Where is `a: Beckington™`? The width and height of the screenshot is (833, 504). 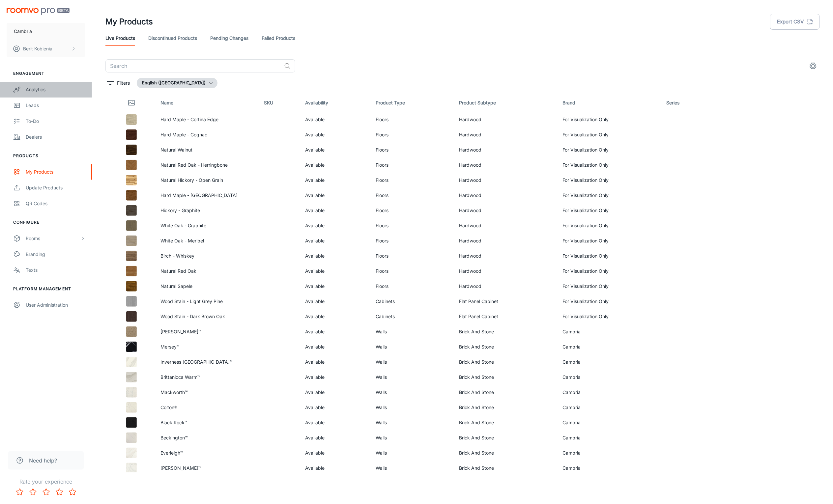
a: Beckington™ is located at coordinates (174, 437).